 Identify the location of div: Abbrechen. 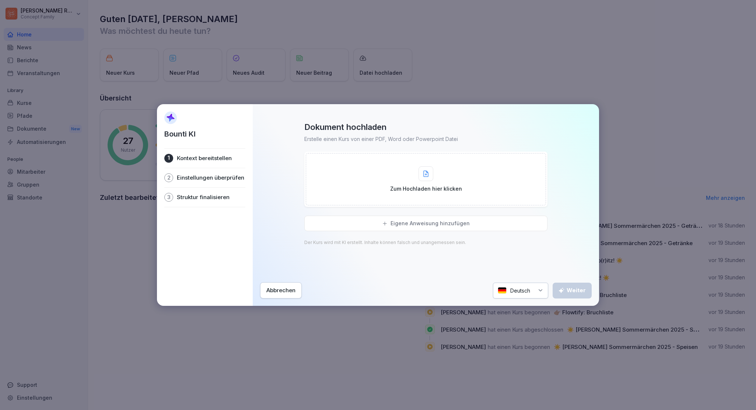
(281, 291).